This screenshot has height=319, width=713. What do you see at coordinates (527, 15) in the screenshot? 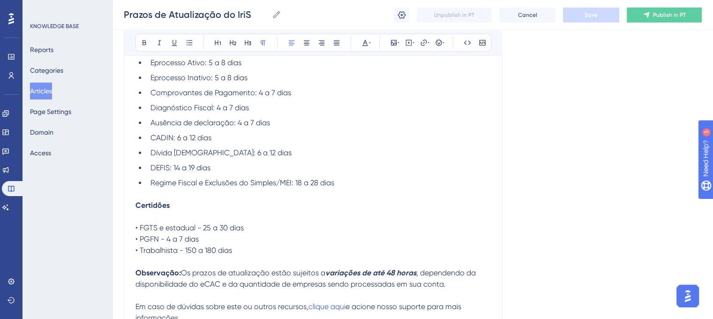
I see `button: Cancel` at bounding box center [527, 15].